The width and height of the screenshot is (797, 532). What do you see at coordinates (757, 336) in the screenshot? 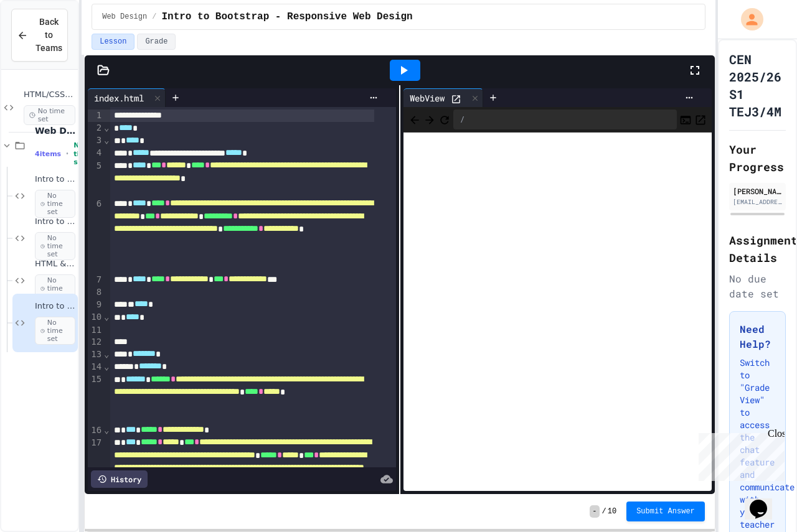
I see `h3: Need Help?` at bounding box center [757, 336].